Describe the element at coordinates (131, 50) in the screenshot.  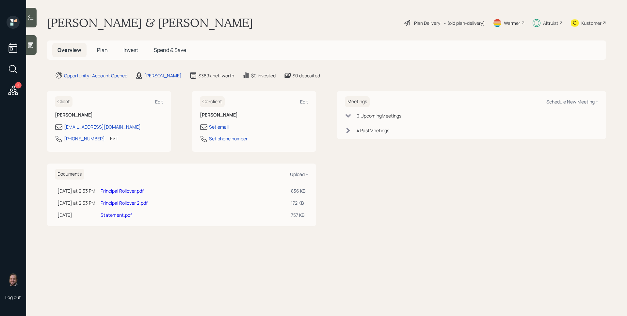
I see `span: Invest` at that location.